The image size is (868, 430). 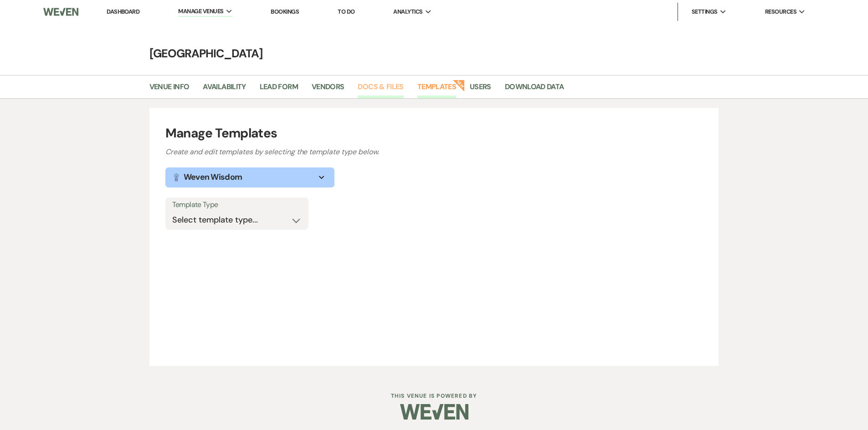 I want to click on a: Download Data, so click(x=534, y=90).